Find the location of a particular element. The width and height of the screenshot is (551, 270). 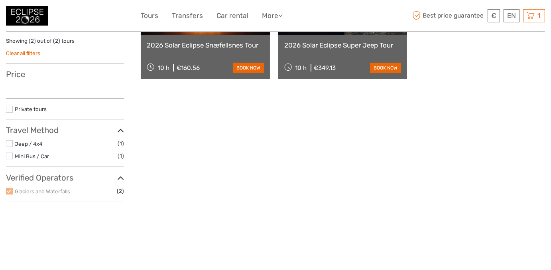

div: Showing ( ) out of ( ) tours is located at coordinates (65, 43).